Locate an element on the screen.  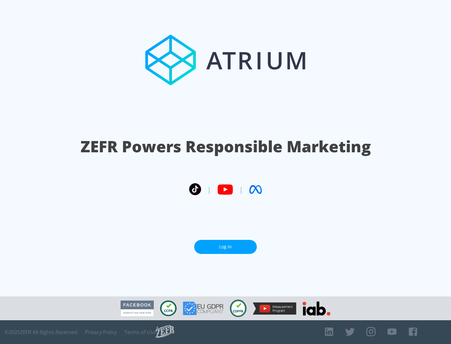
img: YouTube Measurement Program is located at coordinates (274, 309).